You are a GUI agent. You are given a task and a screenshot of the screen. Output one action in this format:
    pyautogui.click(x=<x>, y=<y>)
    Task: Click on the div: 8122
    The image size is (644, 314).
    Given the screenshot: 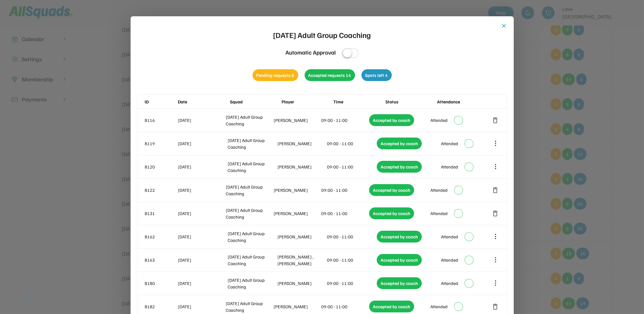 What is the action you would take?
    pyautogui.click(x=161, y=190)
    